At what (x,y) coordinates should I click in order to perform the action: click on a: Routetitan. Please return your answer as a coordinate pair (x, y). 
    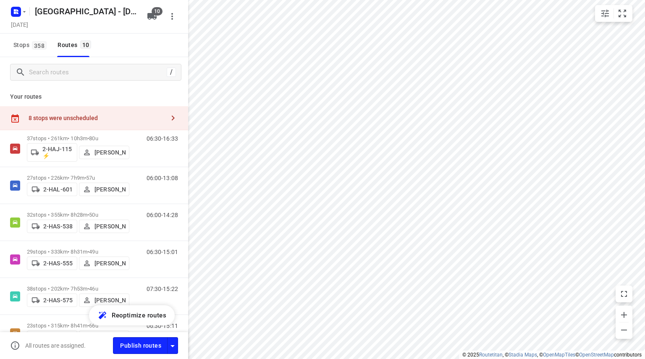
    Looking at the image, I should click on (491, 355).